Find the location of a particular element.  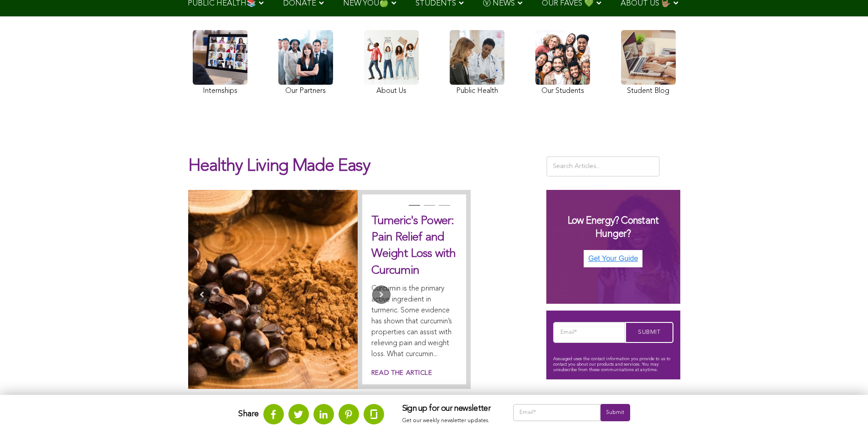

img: glassdoor.svg is located at coordinates (374, 414).